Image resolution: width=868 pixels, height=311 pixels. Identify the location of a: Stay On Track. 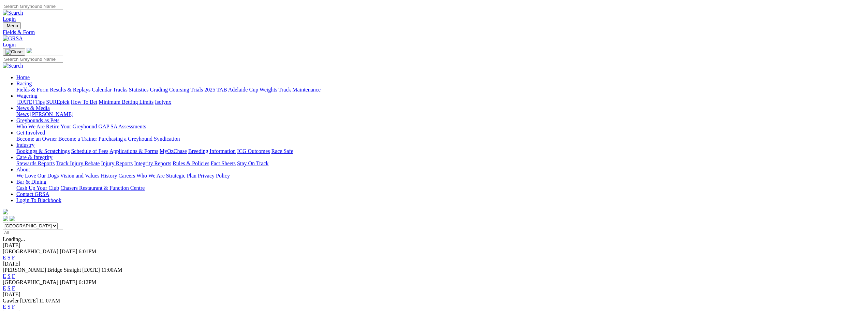
(253, 163).